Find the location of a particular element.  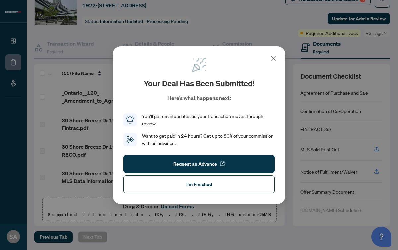

span: Request an Advance is located at coordinates (195, 164).